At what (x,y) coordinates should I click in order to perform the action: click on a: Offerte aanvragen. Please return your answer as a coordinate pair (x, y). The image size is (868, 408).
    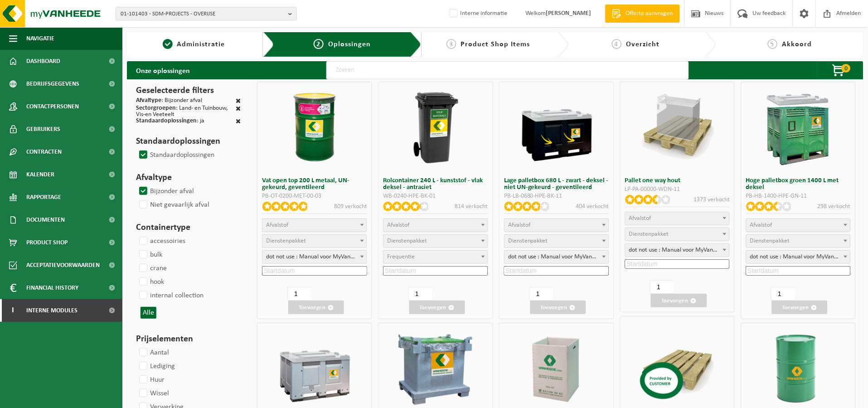
    Looking at the image, I should click on (642, 13).